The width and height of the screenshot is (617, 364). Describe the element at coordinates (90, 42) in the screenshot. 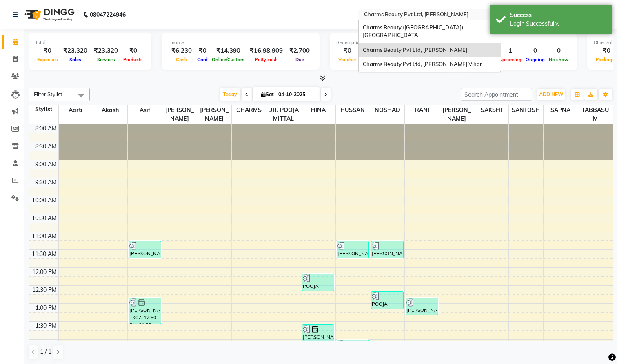

I see `div: Total` at that location.